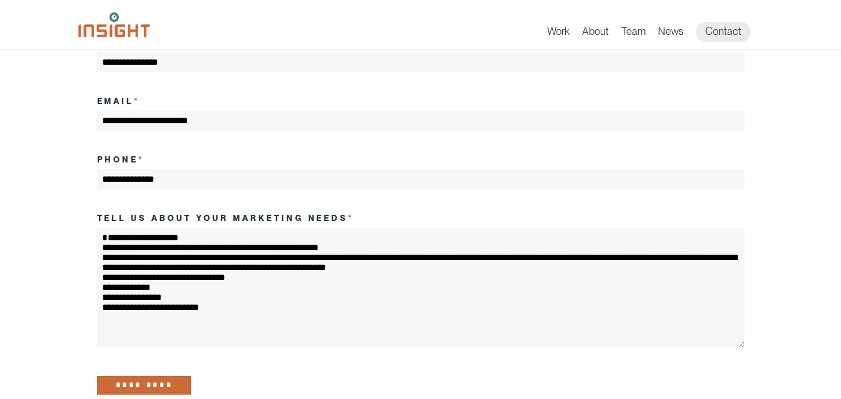  Describe the element at coordinates (655, 32) in the screenshot. I see `nav: primary navigation menu` at that location.